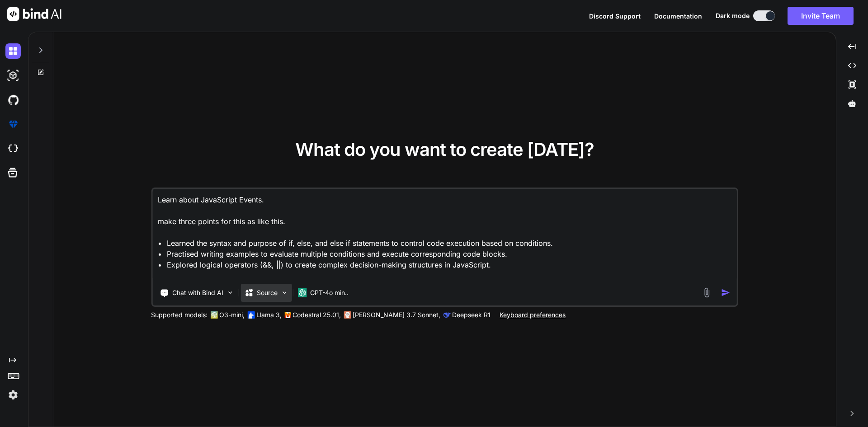 The width and height of the screenshot is (868, 427). Describe the element at coordinates (444, 235) in the screenshot. I see `textarea: Learn about JavaScript Events. make three points for this as like this. • Learned the syntax and ...` at that location.